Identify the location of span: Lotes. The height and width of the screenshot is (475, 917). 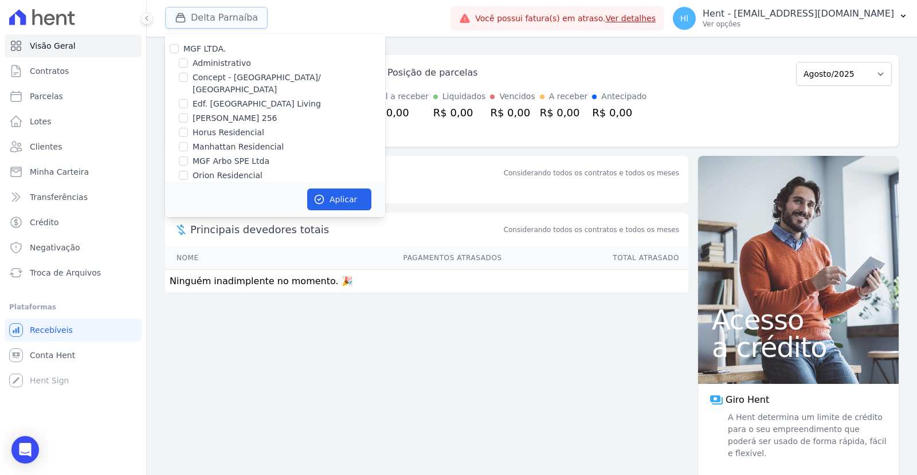
(41, 121).